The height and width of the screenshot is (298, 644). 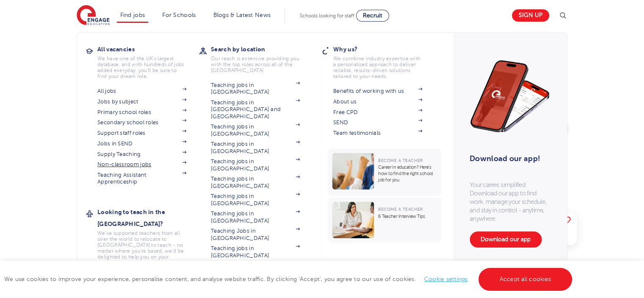 What do you see at coordinates (179, 15) in the screenshot?
I see `a: For Schools` at bounding box center [179, 15].